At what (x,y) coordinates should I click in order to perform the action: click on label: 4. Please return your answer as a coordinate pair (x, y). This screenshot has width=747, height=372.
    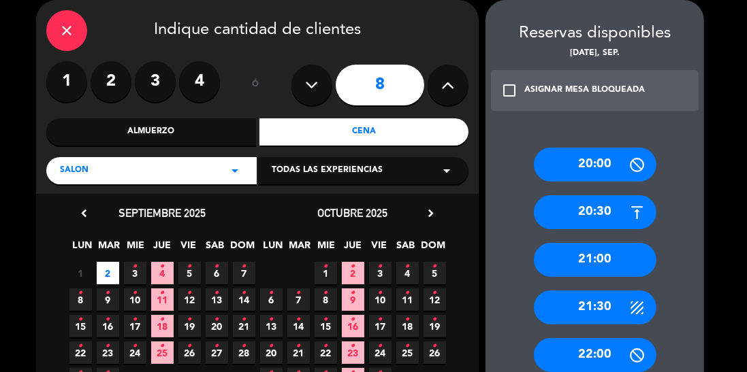
    Looking at the image, I should click on (199, 82).